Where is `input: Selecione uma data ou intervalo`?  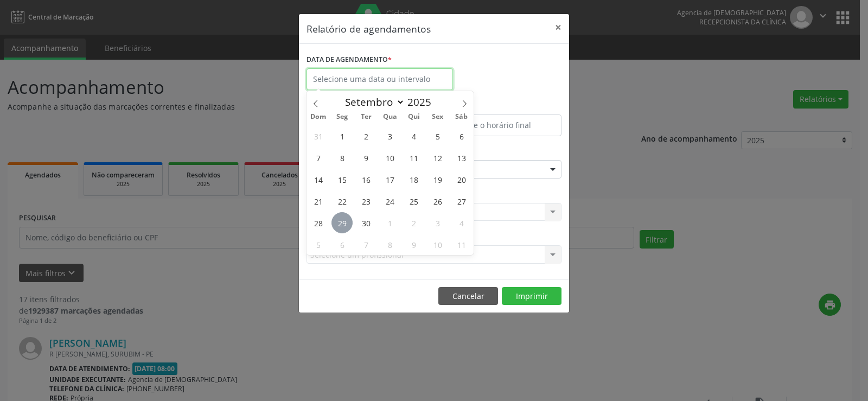 input: Selecione uma data ou intervalo is located at coordinates (380, 79).